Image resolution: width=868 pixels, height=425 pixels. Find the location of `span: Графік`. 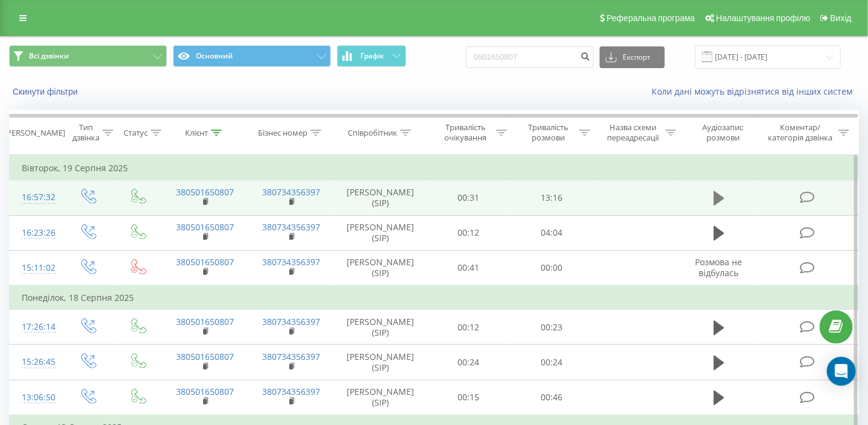

span: Графік is located at coordinates (372, 56).